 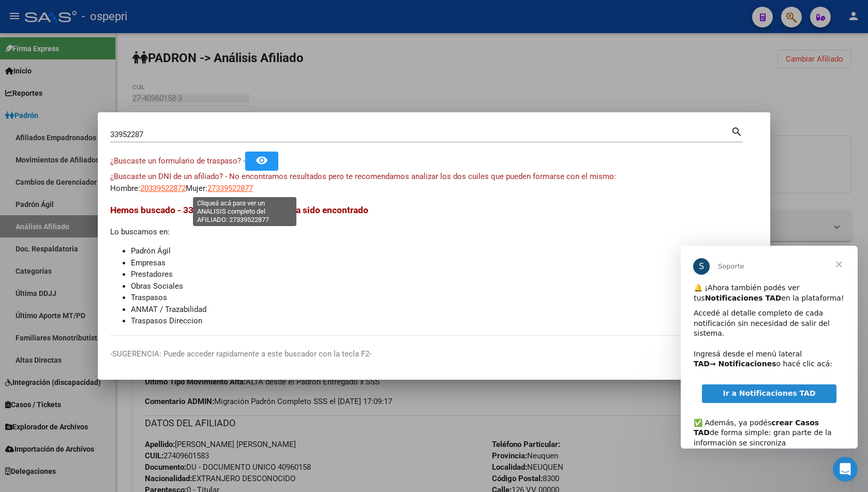 What do you see at coordinates (239, 210) in the screenshot?
I see `span: Hemos buscado - 33952287 - y el mismo no ha sido encontrado` at bounding box center [239, 210].